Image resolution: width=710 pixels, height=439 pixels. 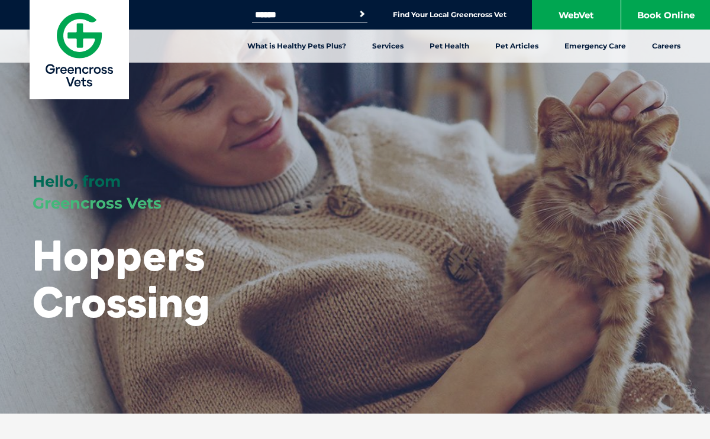 I want to click on a: Find Your Local Greencross Vet, so click(x=449, y=15).